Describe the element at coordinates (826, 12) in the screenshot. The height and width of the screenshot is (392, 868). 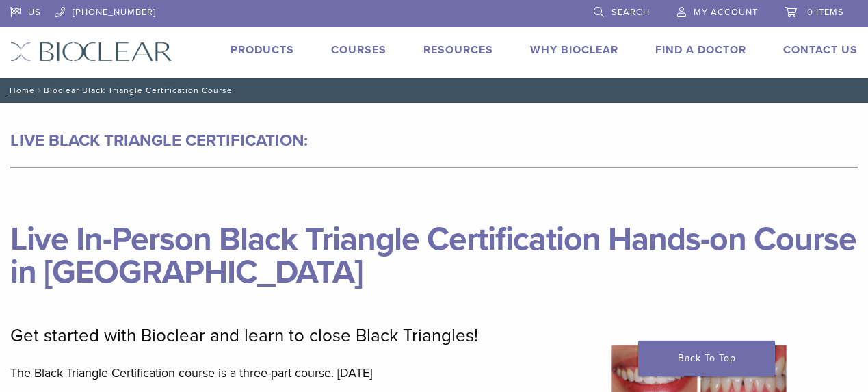
I see `span: 0 items` at that location.